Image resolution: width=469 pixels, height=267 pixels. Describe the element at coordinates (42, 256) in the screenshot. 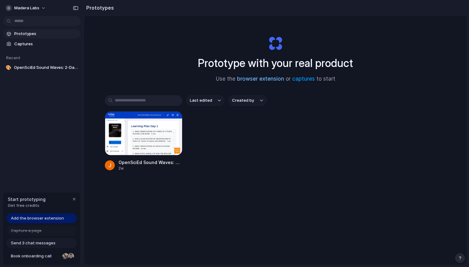

I see `a: Book onboarding call` at that location.